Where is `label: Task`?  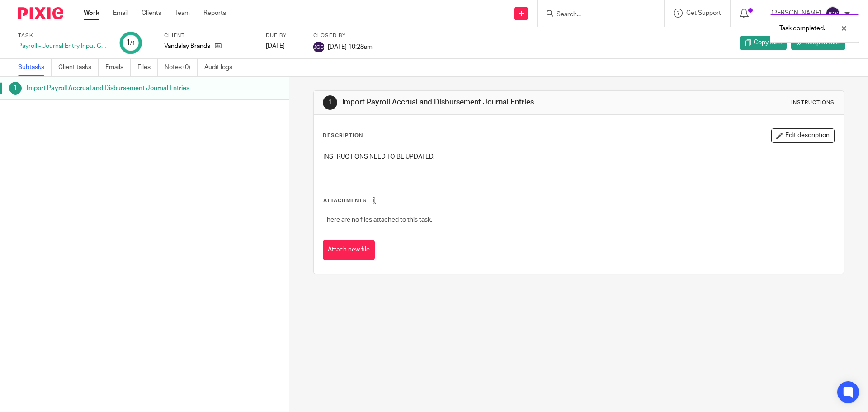 label: Task is located at coordinates (64, 36).